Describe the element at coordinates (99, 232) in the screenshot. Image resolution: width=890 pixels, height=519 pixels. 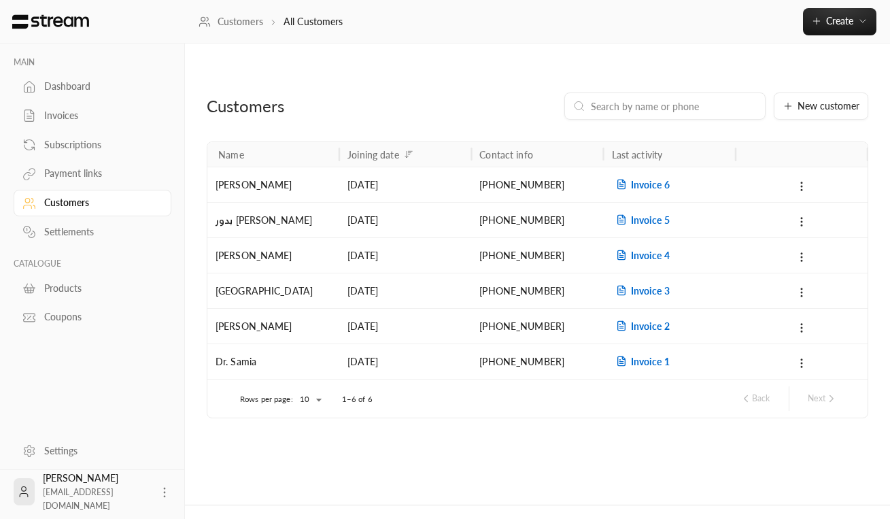
I see `div: Settlements` at that location.